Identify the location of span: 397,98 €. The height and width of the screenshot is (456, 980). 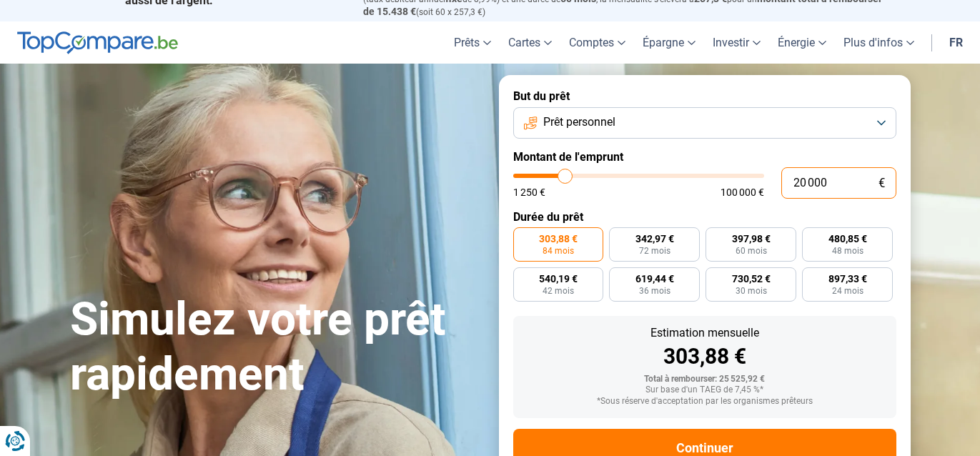
(751, 239).